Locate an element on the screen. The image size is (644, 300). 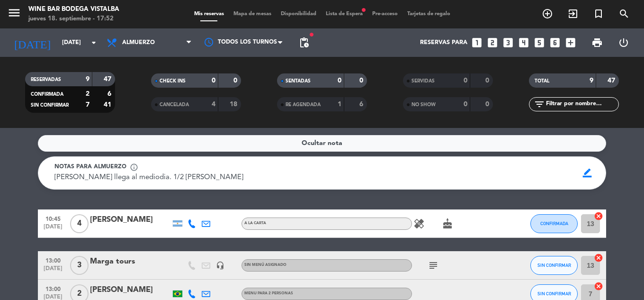
strong: 41 is located at coordinates (108, 105).